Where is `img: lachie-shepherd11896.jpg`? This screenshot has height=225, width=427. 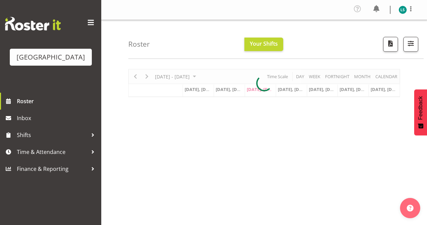
img: lachie-shepherd11896.jpg is located at coordinates (403, 10).